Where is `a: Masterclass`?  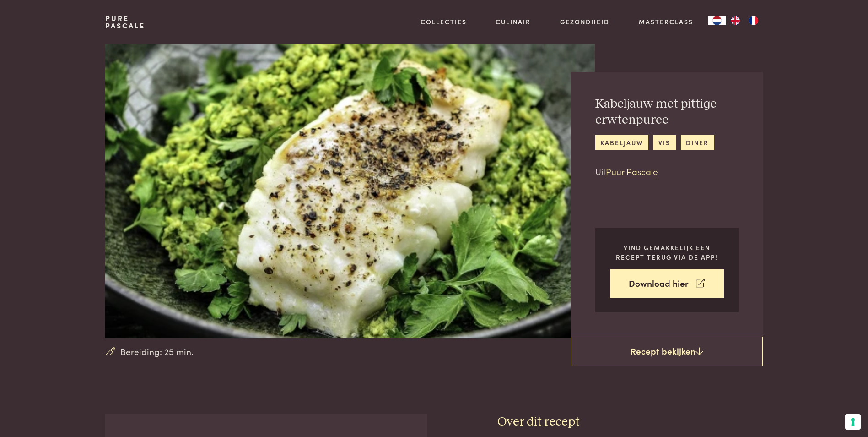 a: Masterclass is located at coordinates (666, 22).